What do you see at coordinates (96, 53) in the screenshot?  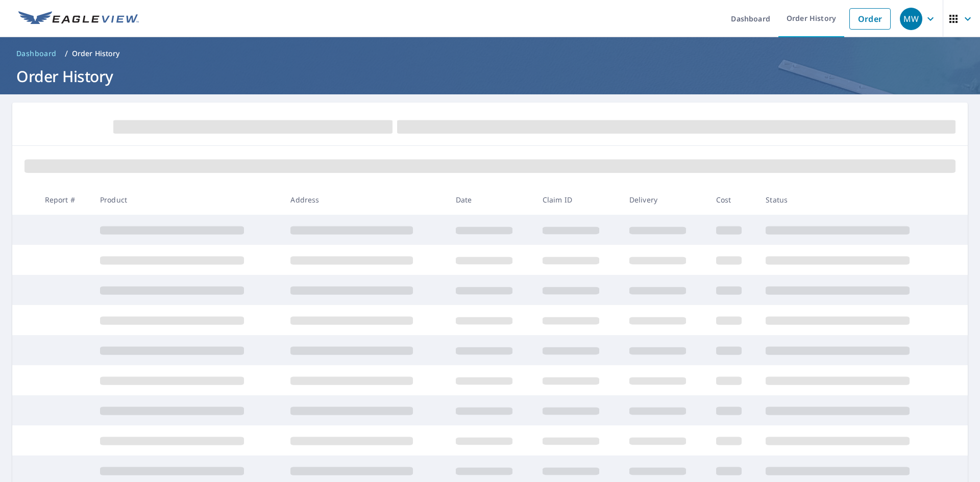 I see `p: Order History` at bounding box center [96, 53].